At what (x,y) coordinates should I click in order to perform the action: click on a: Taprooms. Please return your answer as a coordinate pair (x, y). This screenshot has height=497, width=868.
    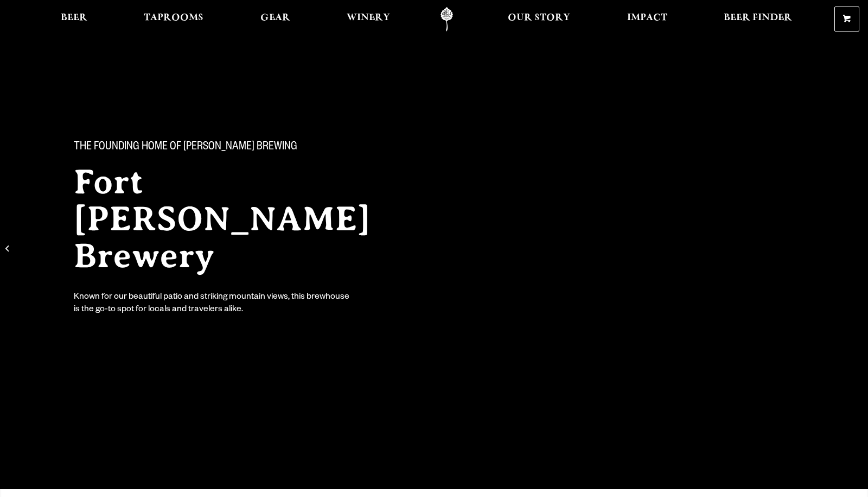
    Looking at the image, I should click on (173, 19).